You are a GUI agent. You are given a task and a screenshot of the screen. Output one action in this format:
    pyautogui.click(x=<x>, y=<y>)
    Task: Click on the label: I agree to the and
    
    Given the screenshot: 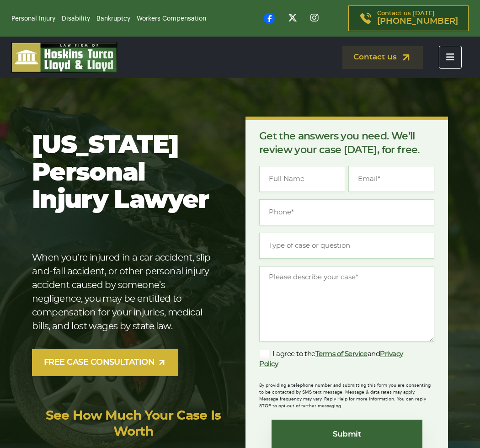 What is the action you would take?
    pyautogui.click(x=339, y=359)
    